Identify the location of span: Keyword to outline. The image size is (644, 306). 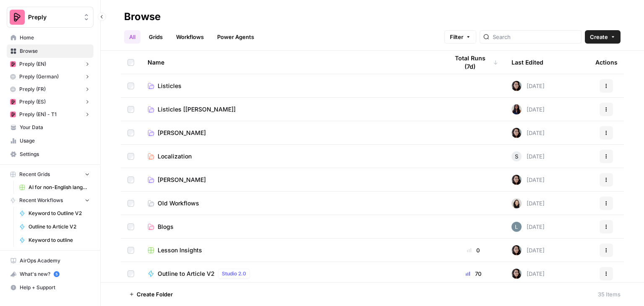
(59, 240).